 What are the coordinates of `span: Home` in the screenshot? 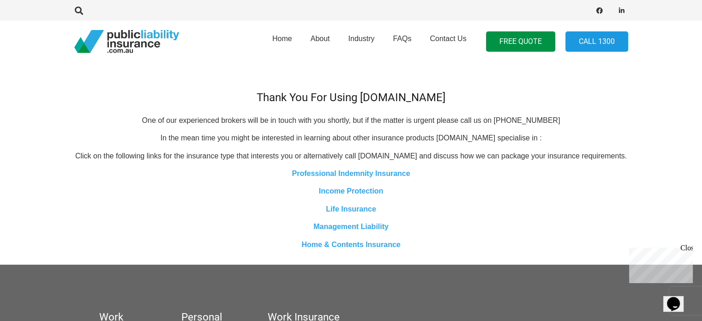 It's located at (282, 38).